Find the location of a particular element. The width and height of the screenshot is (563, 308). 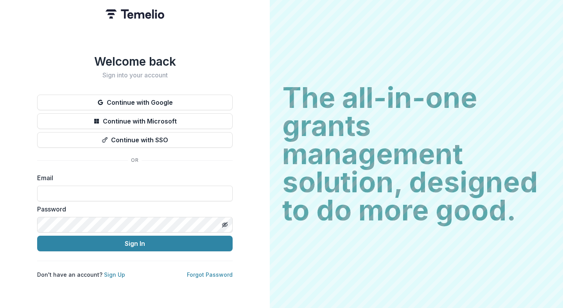

label: Email is located at coordinates (133, 178).